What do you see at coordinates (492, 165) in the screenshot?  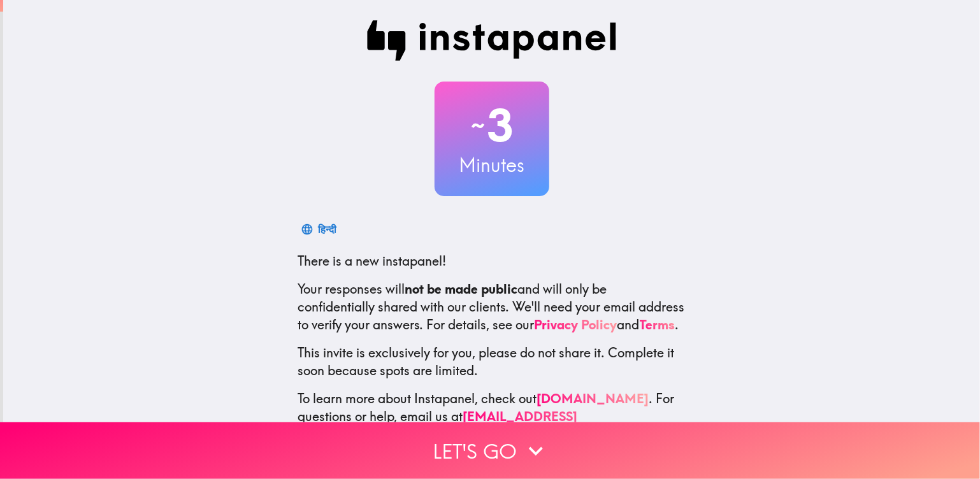 I see `h3: Minutes` at bounding box center [492, 165].